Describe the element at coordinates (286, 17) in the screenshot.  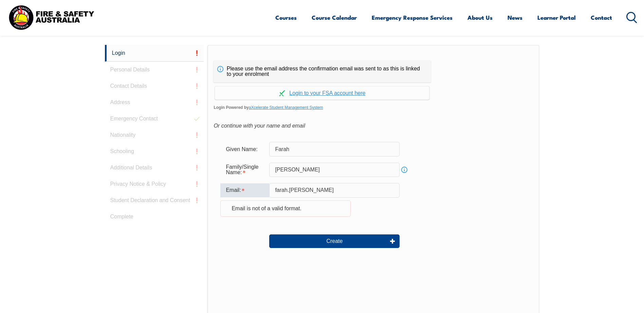
I see `a: Courses` at that location.